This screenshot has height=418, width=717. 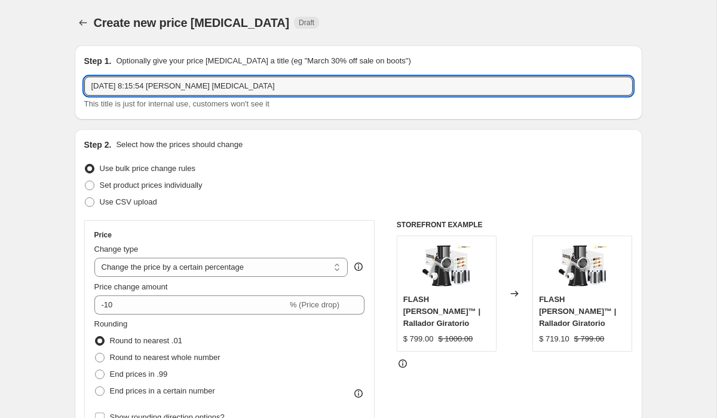 What do you see at coordinates (111, 323) in the screenshot?
I see `span: Rounding` at bounding box center [111, 323].